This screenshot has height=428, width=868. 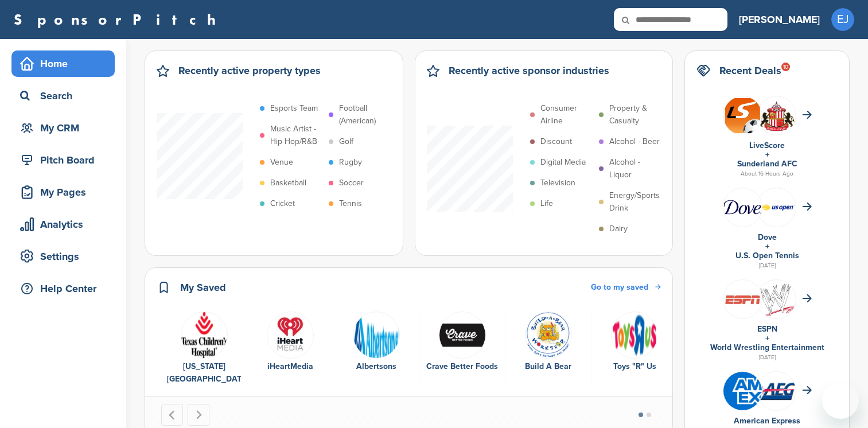 I want to click on a: Settings, so click(x=63, y=257).